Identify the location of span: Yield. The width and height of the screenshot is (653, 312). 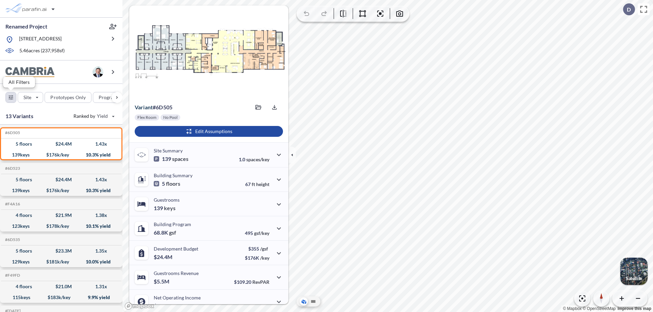
(102, 116).